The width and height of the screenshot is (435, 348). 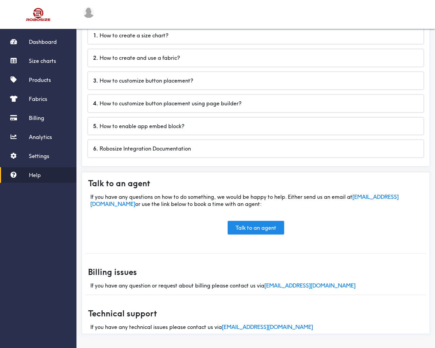 I want to click on div: How to create and use a fabric?, so click(x=256, y=58).